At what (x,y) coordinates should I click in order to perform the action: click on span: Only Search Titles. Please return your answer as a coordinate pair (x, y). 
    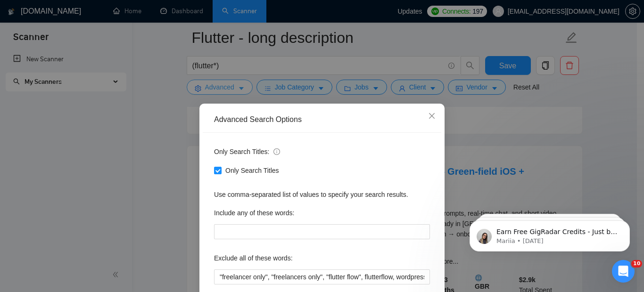
    Looking at the image, I should click on (252, 170).